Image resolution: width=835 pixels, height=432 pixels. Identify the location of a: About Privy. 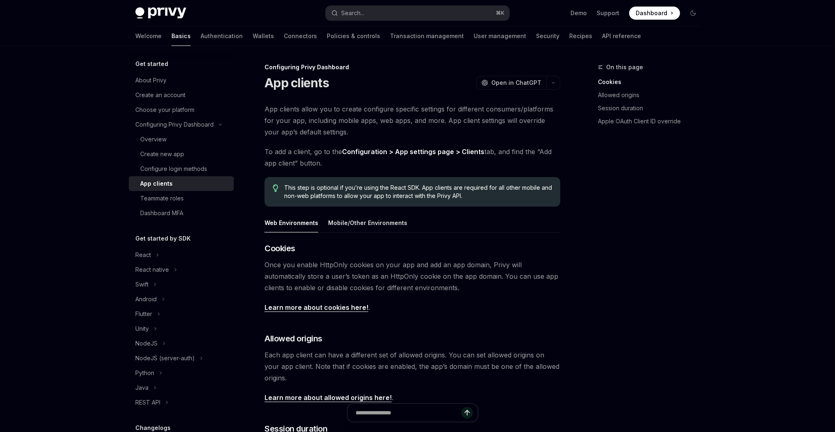
(181, 80).